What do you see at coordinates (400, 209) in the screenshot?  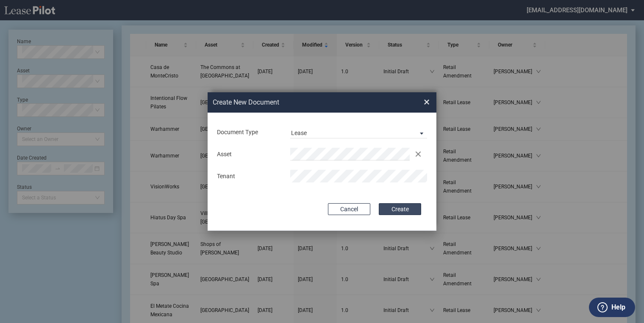 I see `button: Create` at bounding box center [400, 209].